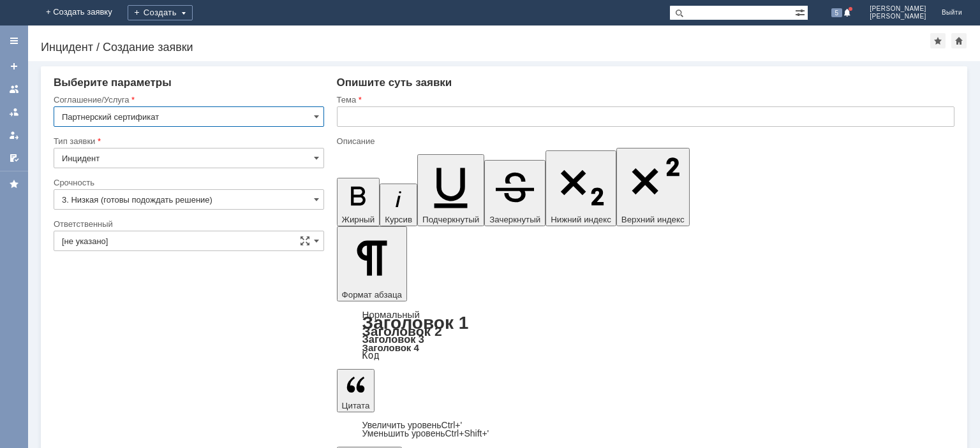 Image resolution: width=980 pixels, height=448 pixels. What do you see at coordinates (644, 99) in the screenshot?
I see `div: Тема` at bounding box center [644, 99].